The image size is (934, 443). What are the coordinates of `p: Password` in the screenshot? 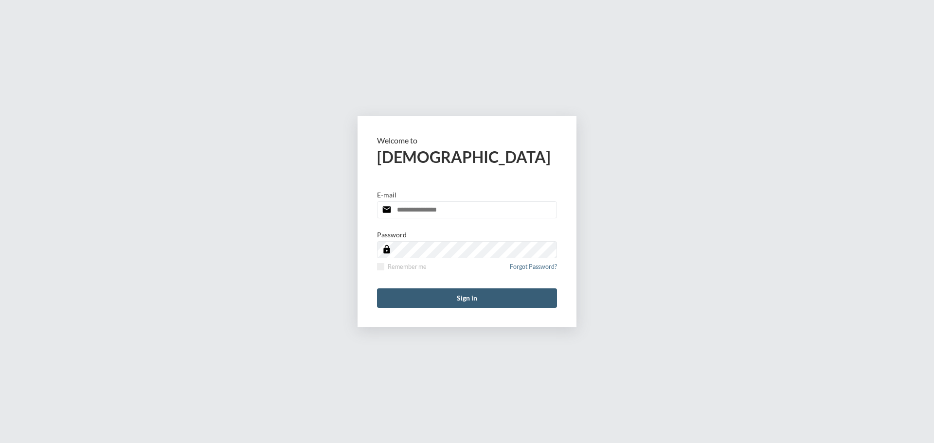 It's located at (392, 234).